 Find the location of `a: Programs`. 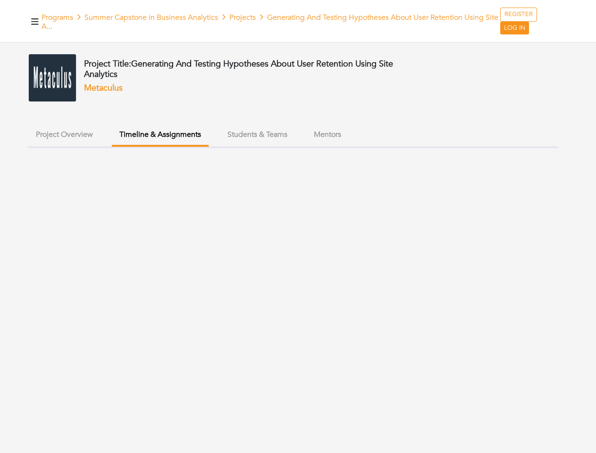

a: Programs is located at coordinates (57, 17).